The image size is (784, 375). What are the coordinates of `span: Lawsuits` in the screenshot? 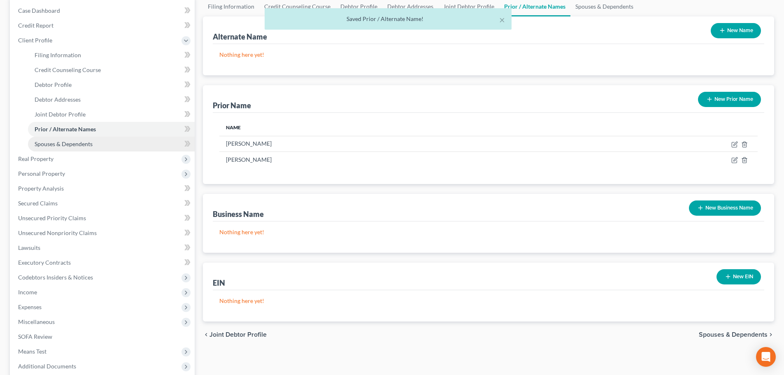 It's located at (29, 247).